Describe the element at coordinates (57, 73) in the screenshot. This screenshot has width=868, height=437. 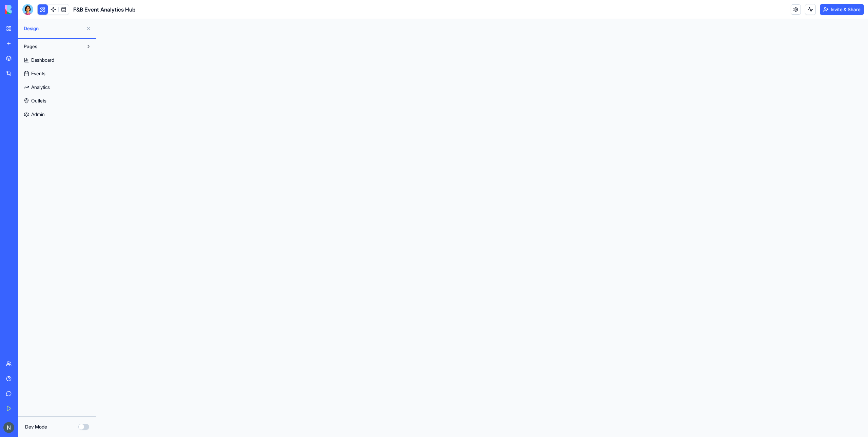
I see `a: Events` at that location.